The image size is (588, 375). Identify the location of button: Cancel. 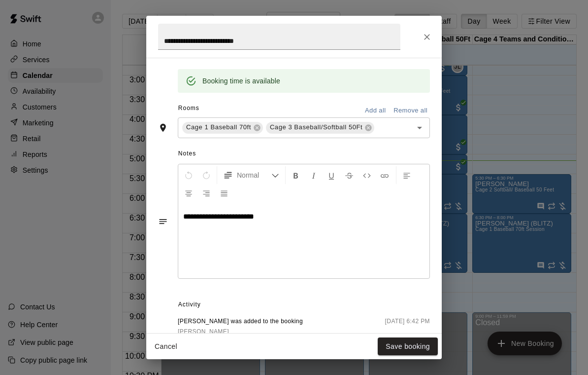
(166, 346).